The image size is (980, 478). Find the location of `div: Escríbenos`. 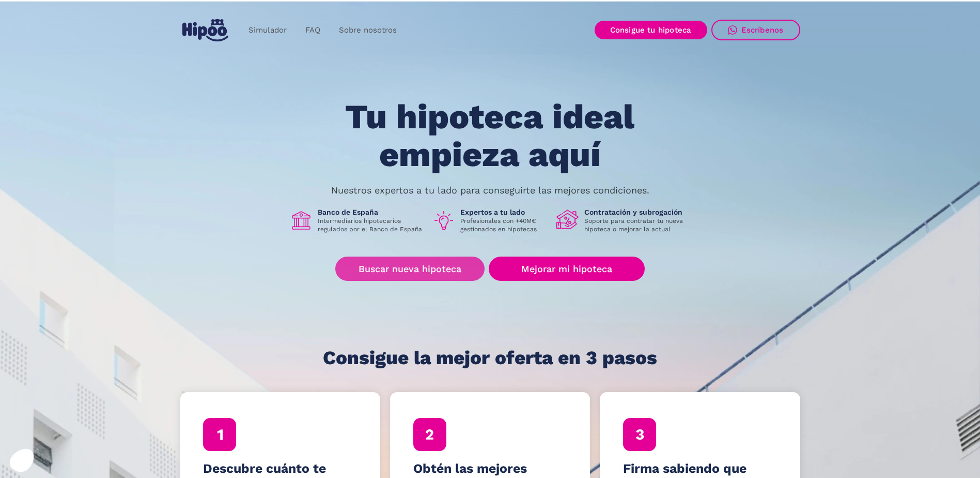

div: Escríbenos is located at coordinates (763, 30).